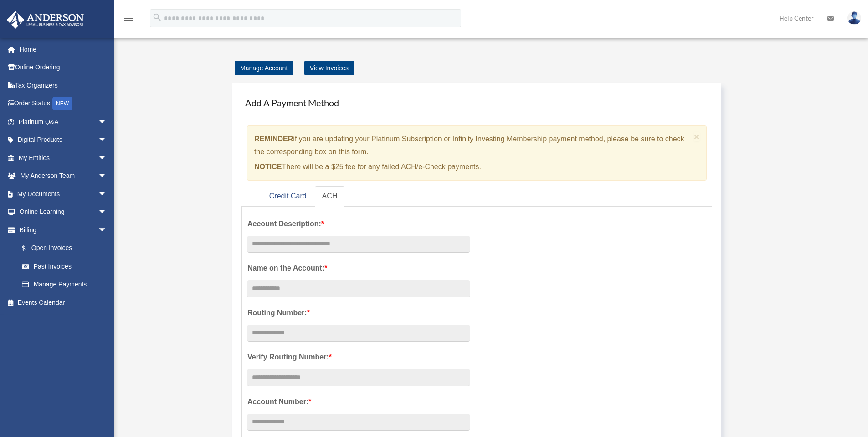 This screenshot has width=868, height=437. I want to click on a: Home, so click(63, 50).